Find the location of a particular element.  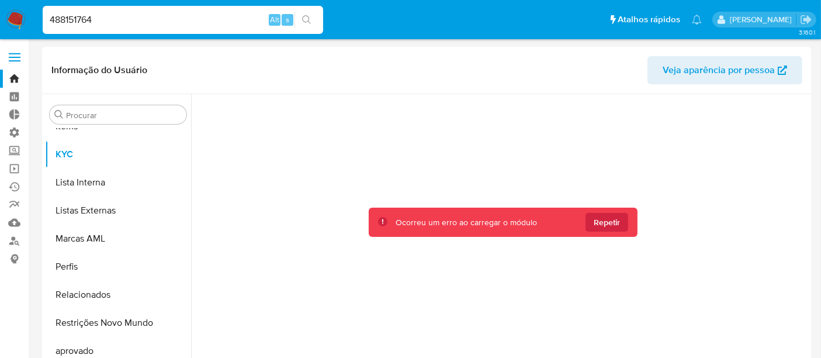

button: Veja aparência por pessoa is located at coordinates (725, 70).